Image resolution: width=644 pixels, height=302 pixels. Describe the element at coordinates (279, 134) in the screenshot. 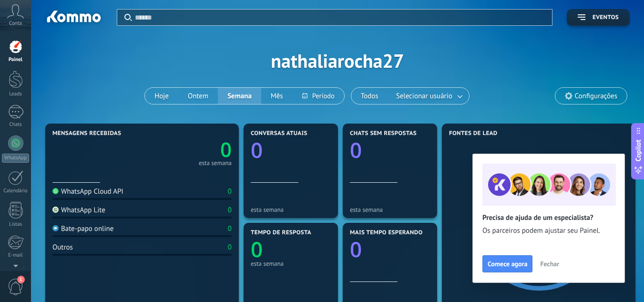

I see `span: Conversas atuais` at that location.